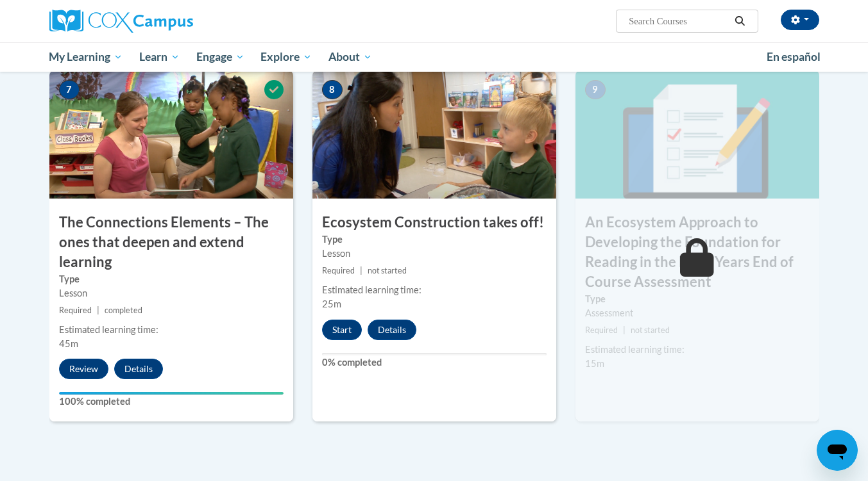 The image size is (868, 481). What do you see at coordinates (793, 56) in the screenshot?
I see `span: En español` at bounding box center [793, 56].